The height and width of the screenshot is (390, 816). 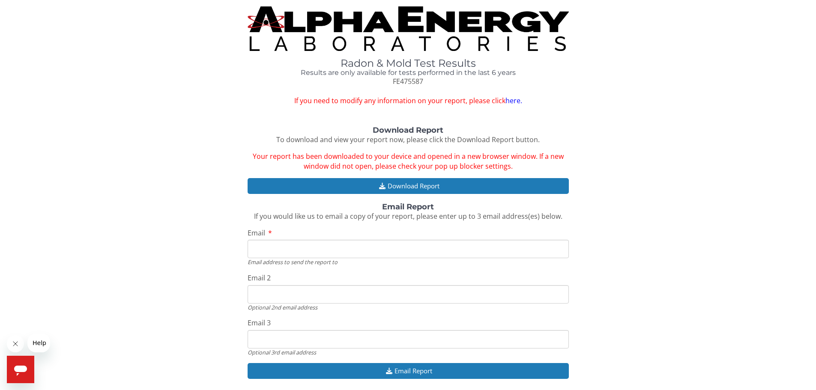 What do you see at coordinates (408, 353) in the screenshot?
I see `div: Optional 3rd email address` at bounding box center [408, 353].